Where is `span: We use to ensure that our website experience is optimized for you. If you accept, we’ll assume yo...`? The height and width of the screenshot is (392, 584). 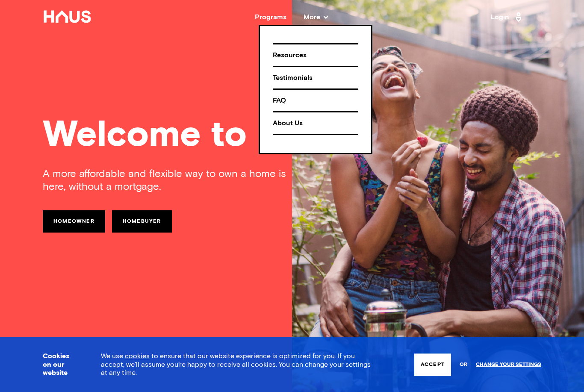 span: We use to ensure that our website experience is optimized for you. If you accept, we’ll assume yo... is located at coordinates (235, 364).